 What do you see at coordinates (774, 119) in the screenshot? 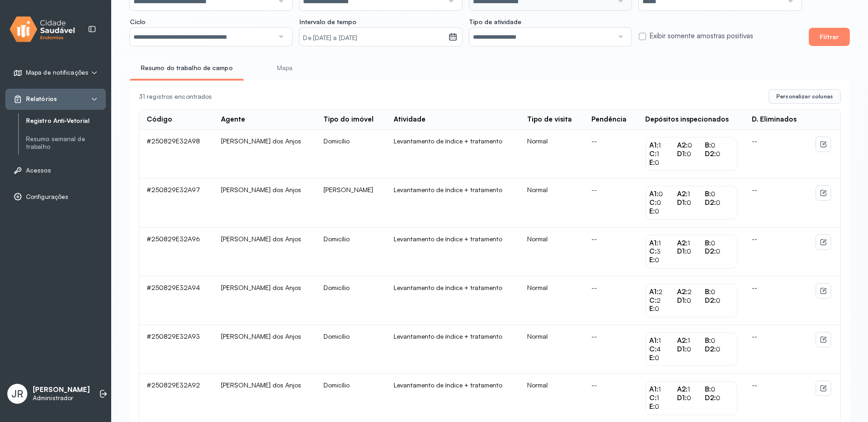
I see `div: D. Eliminados` at bounding box center [774, 119].